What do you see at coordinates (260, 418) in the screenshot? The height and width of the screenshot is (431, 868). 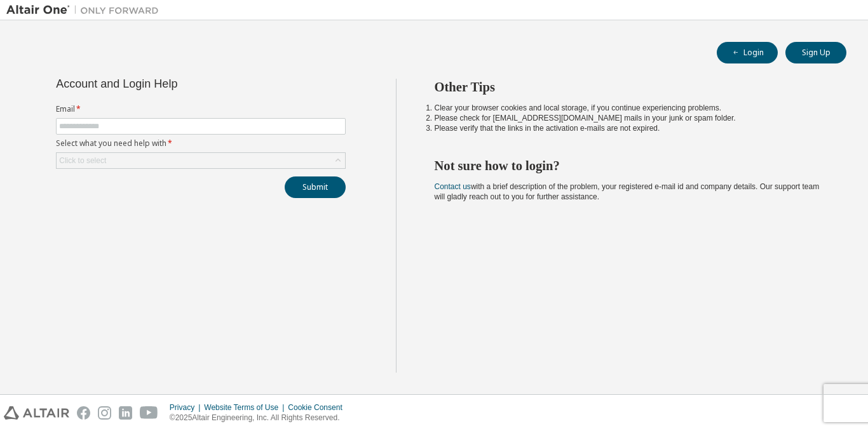 I see `p: © 2025 Altair Engineering, Inc. All Rights Reserved.` at bounding box center [260, 418].